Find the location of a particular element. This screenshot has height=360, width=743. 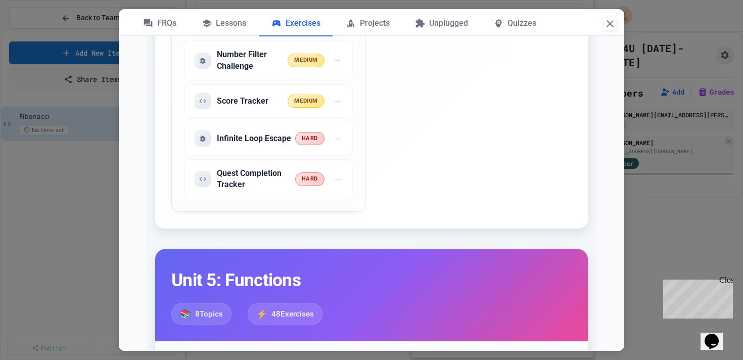

h2: Unit 5: Functions is located at coordinates (372, 280).